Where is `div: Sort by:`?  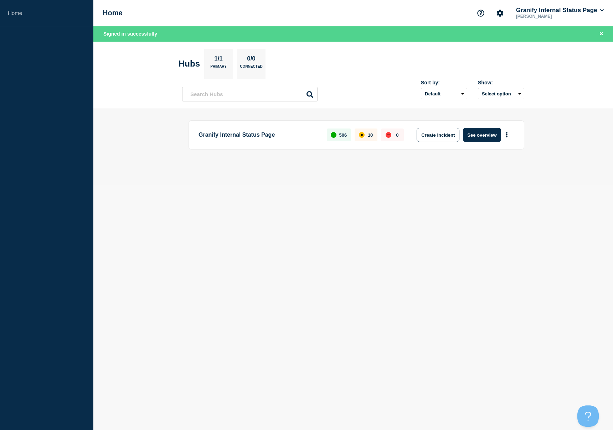 div: Sort by: is located at coordinates (444, 83).